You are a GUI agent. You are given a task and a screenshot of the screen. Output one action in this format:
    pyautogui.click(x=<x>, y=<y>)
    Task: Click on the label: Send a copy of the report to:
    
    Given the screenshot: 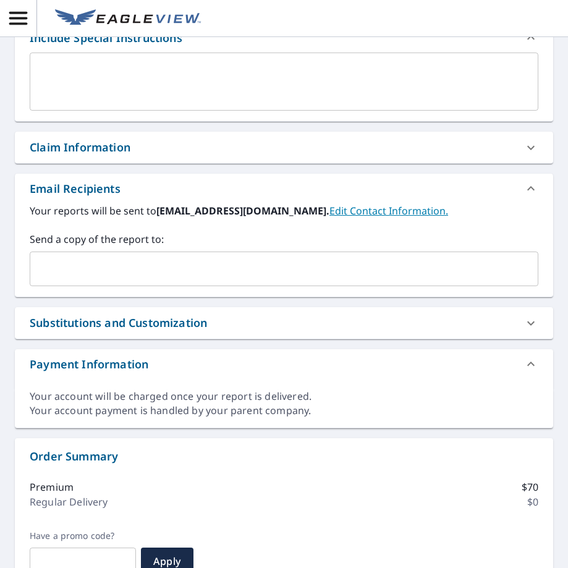 What is the action you would take?
    pyautogui.click(x=283, y=239)
    